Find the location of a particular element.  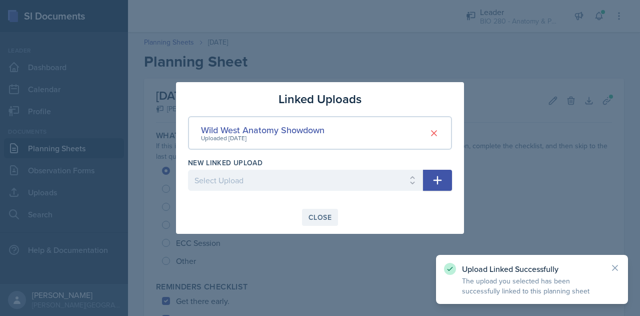

p: Upload Linked Successfully is located at coordinates (532, 269).